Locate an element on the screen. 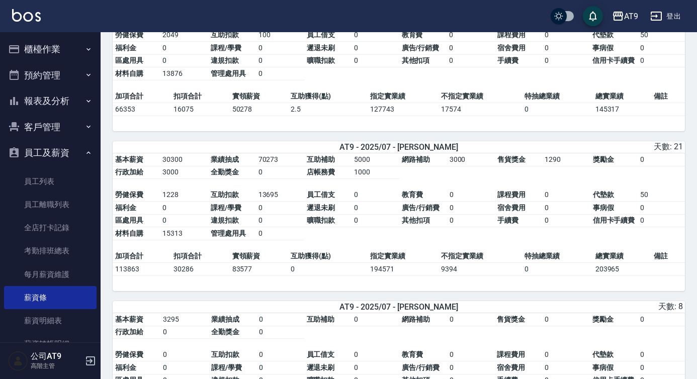 The height and width of the screenshot is (379, 697). td: 194571 is located at coordinates (403, 269).